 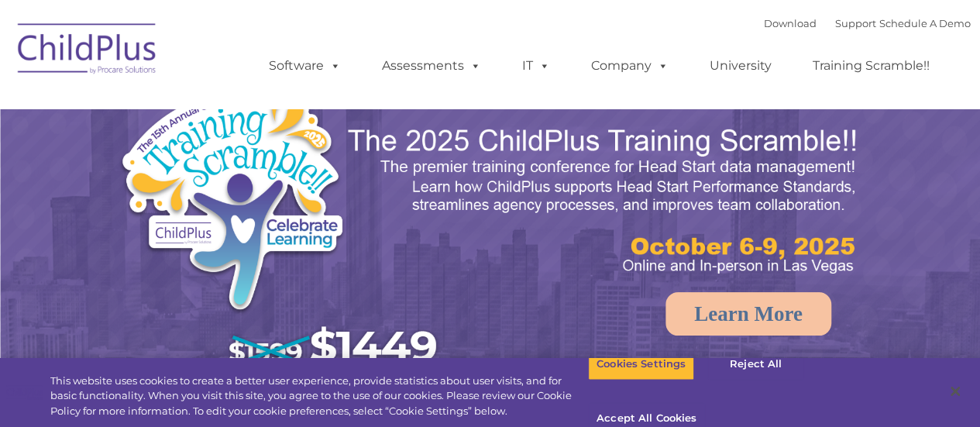 What do you see at coordinates (536, 66) in the screenshot?
I see `a: IT` at bounding box center [536, 66].